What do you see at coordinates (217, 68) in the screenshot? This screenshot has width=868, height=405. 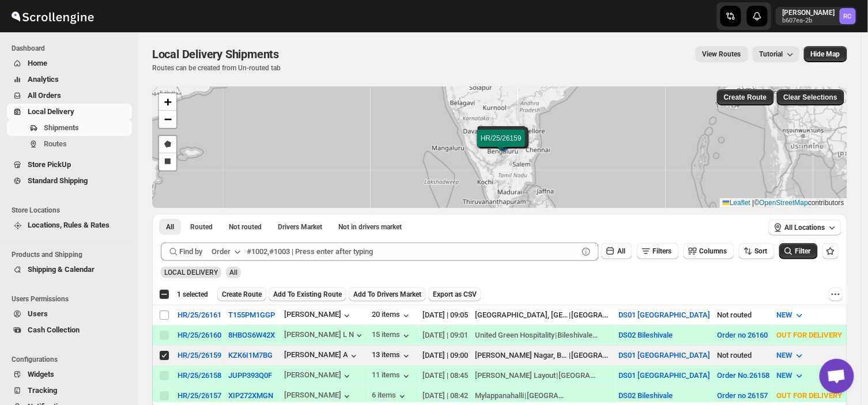 I see `p: Routes can be created from Un-routed tab` at bounding box center [217, 68].